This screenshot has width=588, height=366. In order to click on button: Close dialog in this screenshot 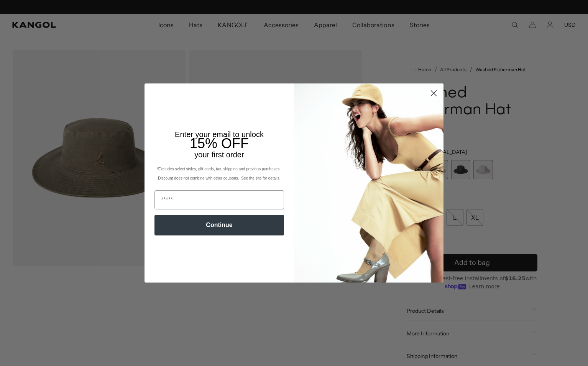, I will do `click(433, 93)`.